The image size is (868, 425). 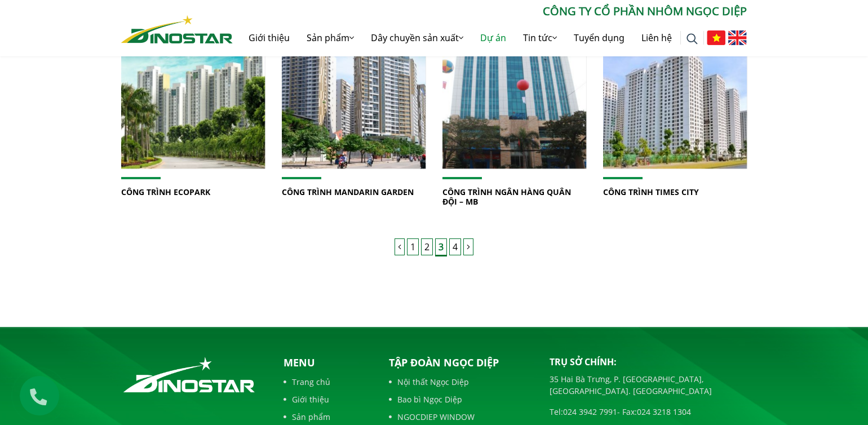 I want to click on a: 1, so click(x=413, y=247).